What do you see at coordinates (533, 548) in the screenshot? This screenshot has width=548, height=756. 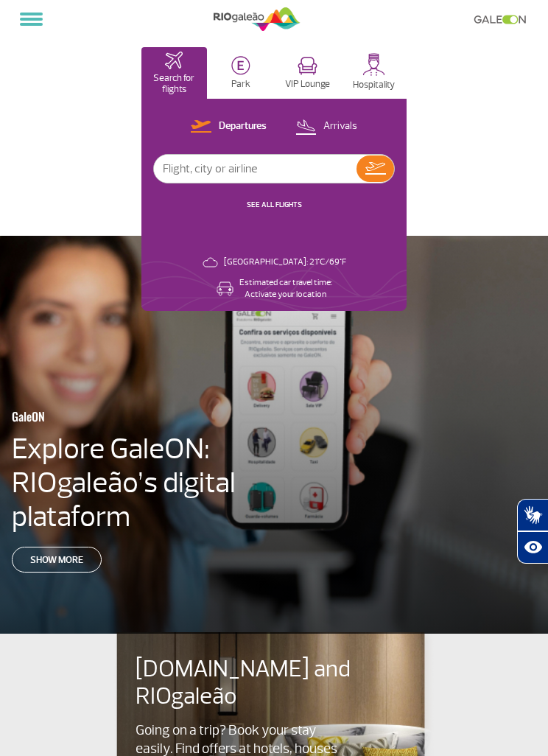 I see `button: Abrir recursos assistivos.` at bounding box center [533, 548].